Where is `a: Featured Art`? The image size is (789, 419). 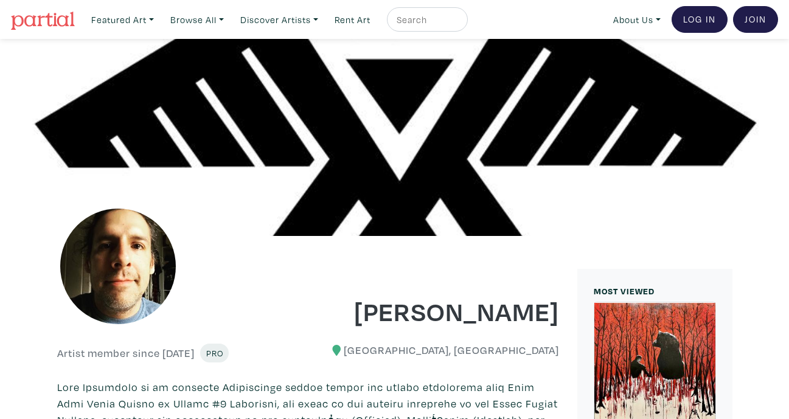
a: Featured Art is located at coordinates (122, 19).